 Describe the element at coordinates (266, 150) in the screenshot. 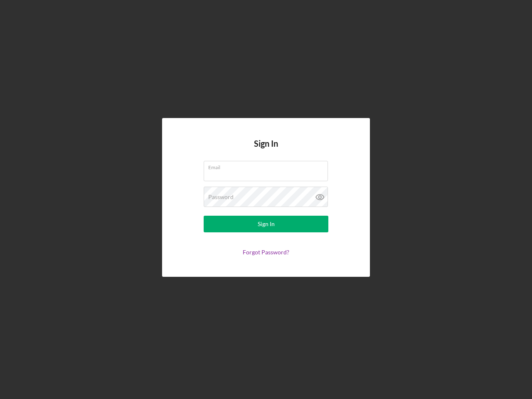

I see `h4: Sign In` at that location.